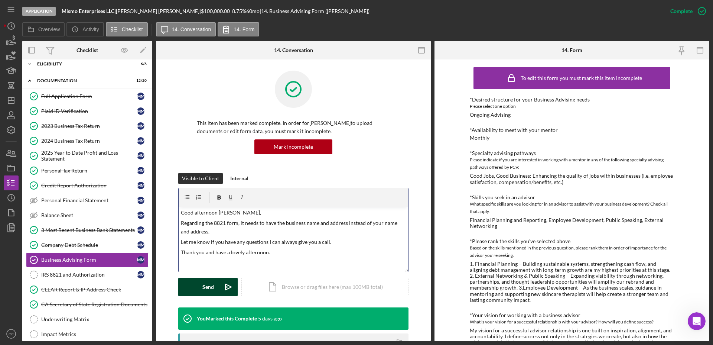 The image size is (713, 345). Describe the element at coordinates (49, 29) in the screenshot. I see `label: Overview` at that location.